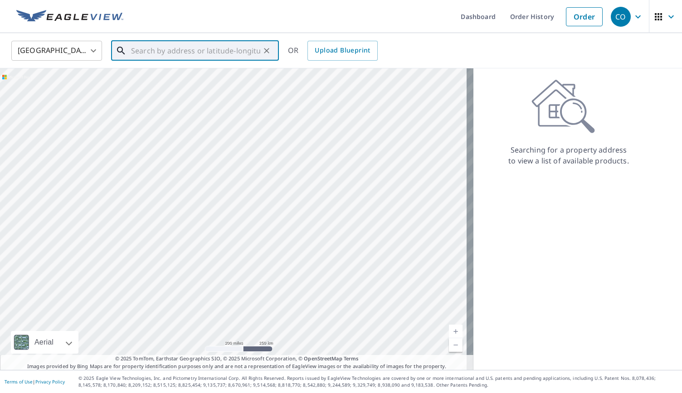  What do you see at coordinates (342, 51) in the screenshot?
I see `a: Upload Blueprint` at bounding box center [342, 51].